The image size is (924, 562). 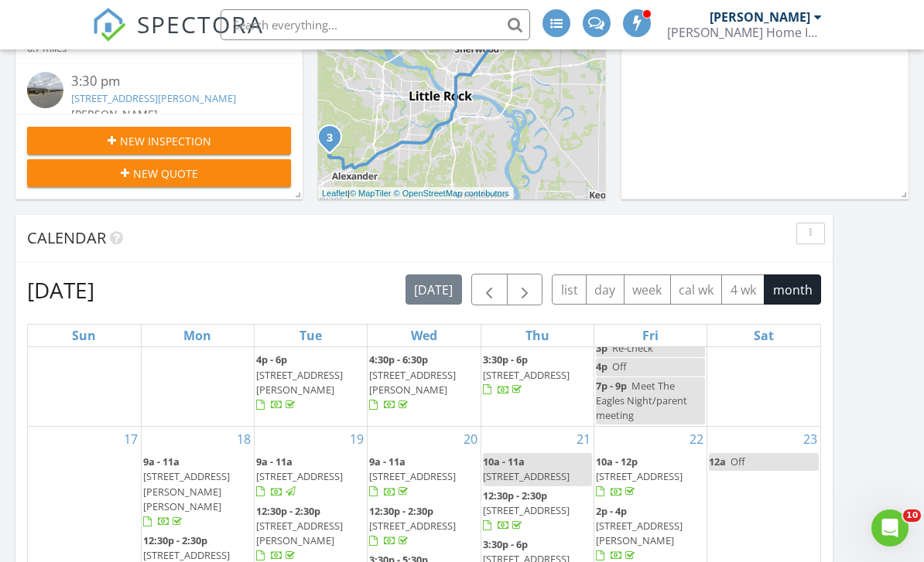 I want to click on button: Next month, so click(x=525, y=289).